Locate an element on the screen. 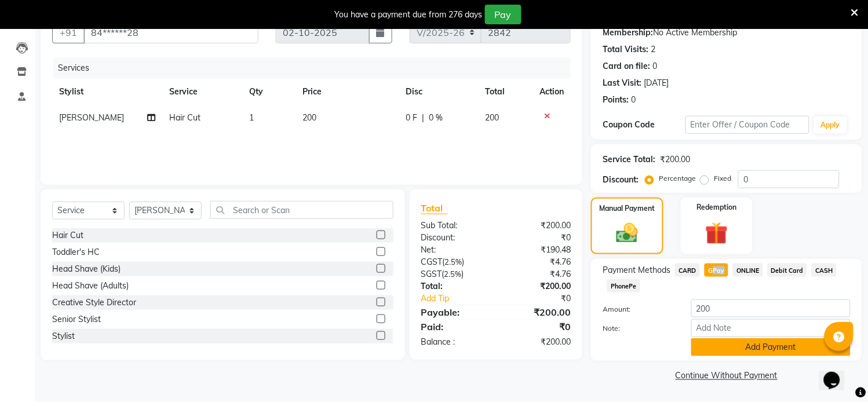  a: Continue Without Payment is located at coordinates (727, 376).